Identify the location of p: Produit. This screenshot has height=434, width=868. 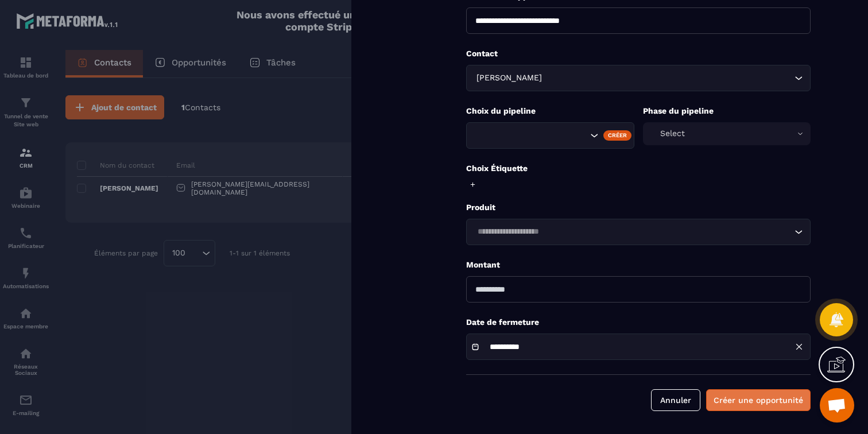
(638, 208).